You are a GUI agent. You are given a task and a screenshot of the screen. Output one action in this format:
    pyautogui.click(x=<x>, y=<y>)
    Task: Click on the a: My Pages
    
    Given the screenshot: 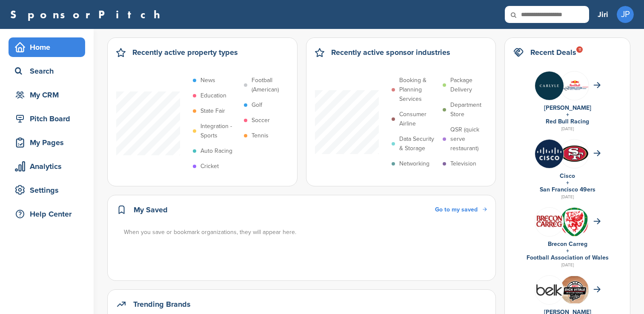 What is the action you would take?
    pyautogui.click(x=47, y=142)
    